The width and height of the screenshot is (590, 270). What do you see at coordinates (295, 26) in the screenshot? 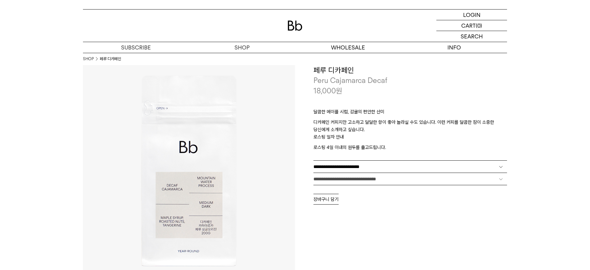
I see `img: 로고` at bounding box center [295, 26].